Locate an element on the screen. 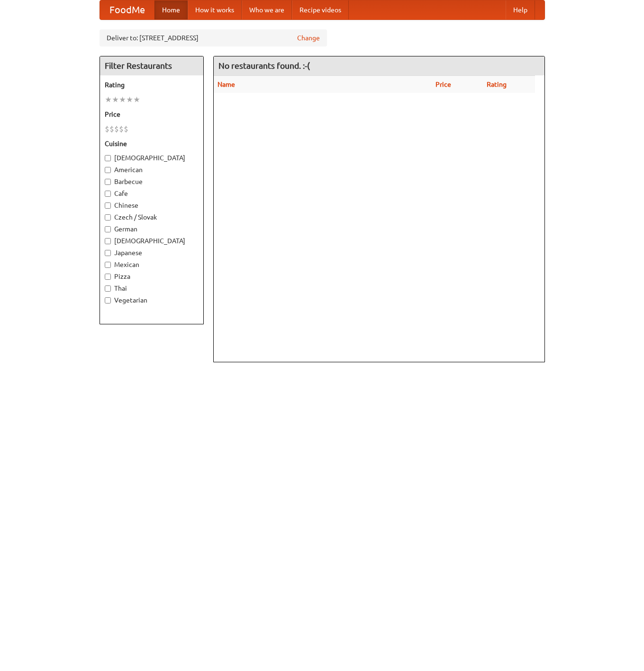  a: Help is located at coordinates (521, 10).